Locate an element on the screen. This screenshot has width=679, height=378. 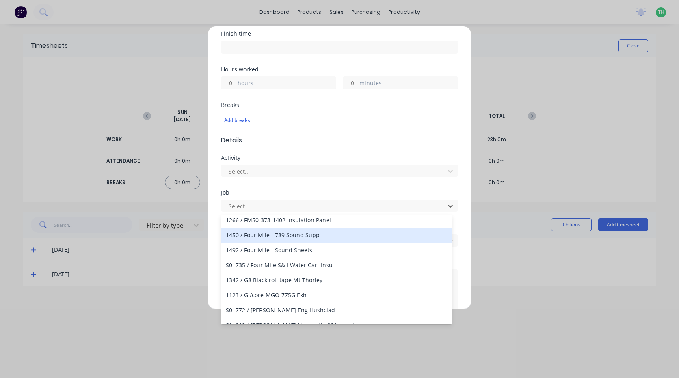
label: hours is located at coordinates (287, 84).